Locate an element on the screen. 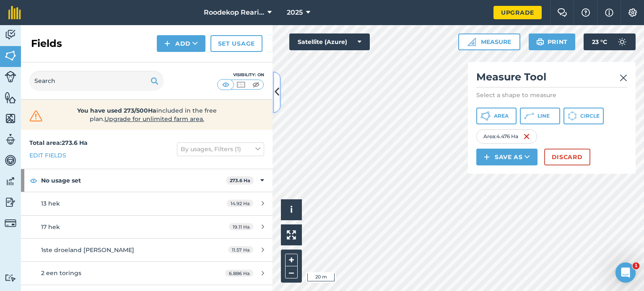 This screenshot has height=291, width=644. button: By usages, Filters (1) is located at coordinates (220, 149).